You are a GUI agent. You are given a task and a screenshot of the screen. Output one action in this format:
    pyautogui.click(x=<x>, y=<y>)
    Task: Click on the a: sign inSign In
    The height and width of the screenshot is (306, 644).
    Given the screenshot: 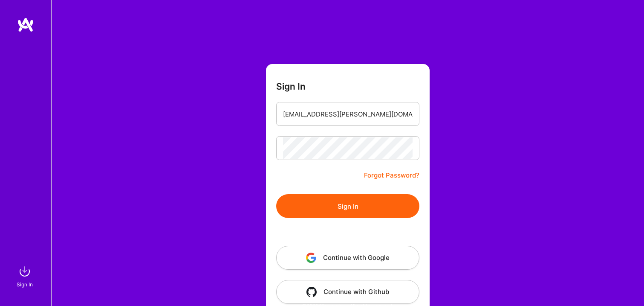 What is the action you would take?
    pyautogui.click(x=25, y=275)
    